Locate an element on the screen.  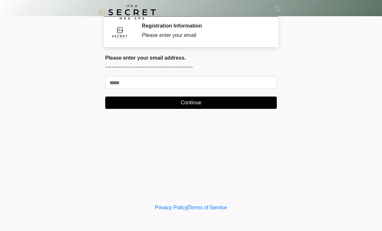
img: It's A Secret Med Spa Logo is located at coordinates (127, 12).